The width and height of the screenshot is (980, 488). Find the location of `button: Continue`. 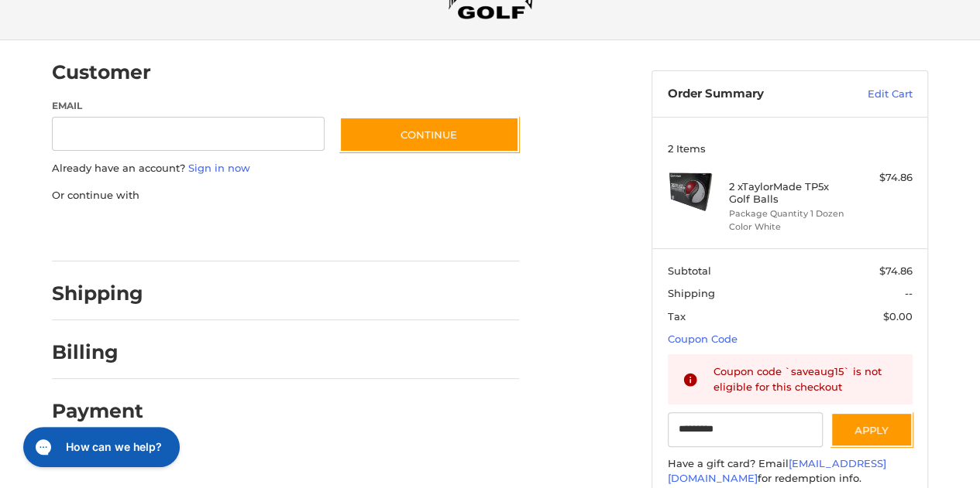

button: Continue is located at coordinates (429, 135).